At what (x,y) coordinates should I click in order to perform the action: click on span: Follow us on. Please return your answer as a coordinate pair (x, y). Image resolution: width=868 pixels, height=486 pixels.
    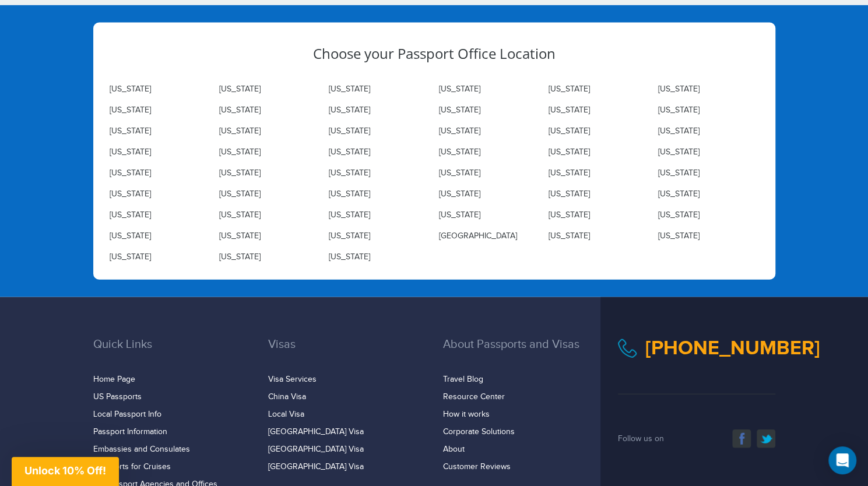
    Looking at the image, I should click on (641, 439).